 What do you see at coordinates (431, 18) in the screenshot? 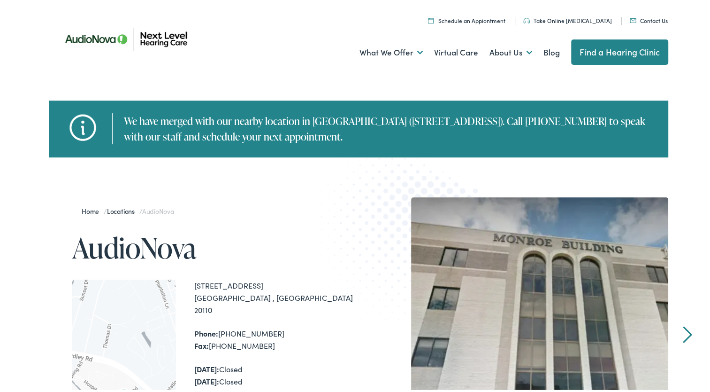
I see `img: Calendar icon representing the ability to schedule a hearing test or hearing aid appointment at N...` at bounding box center [431, 18].